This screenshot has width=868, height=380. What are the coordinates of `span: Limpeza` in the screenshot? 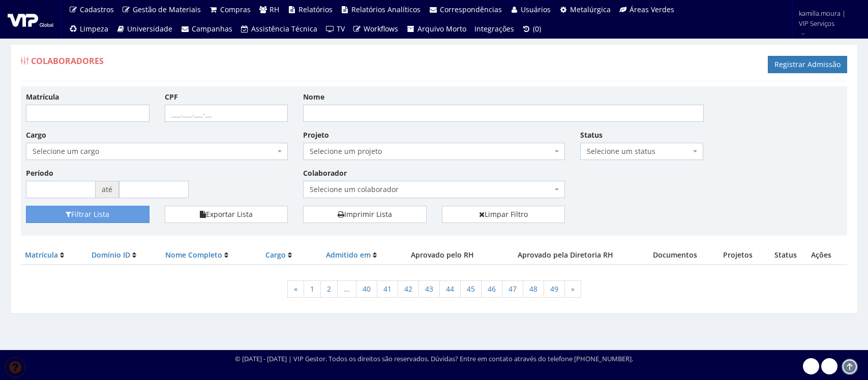 It's located at (94, 28).